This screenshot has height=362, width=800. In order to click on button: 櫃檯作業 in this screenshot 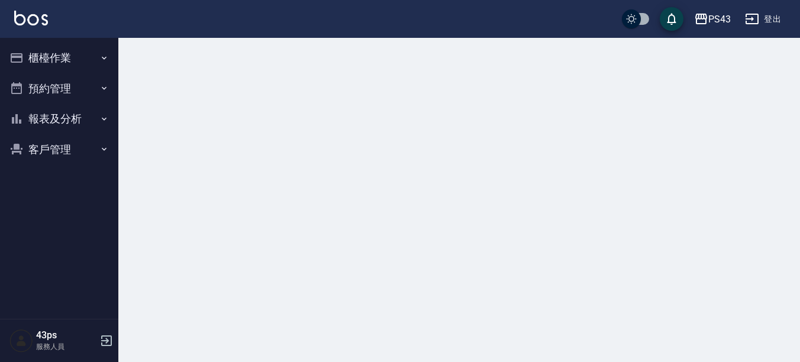, I will do `click(59, 58)`.